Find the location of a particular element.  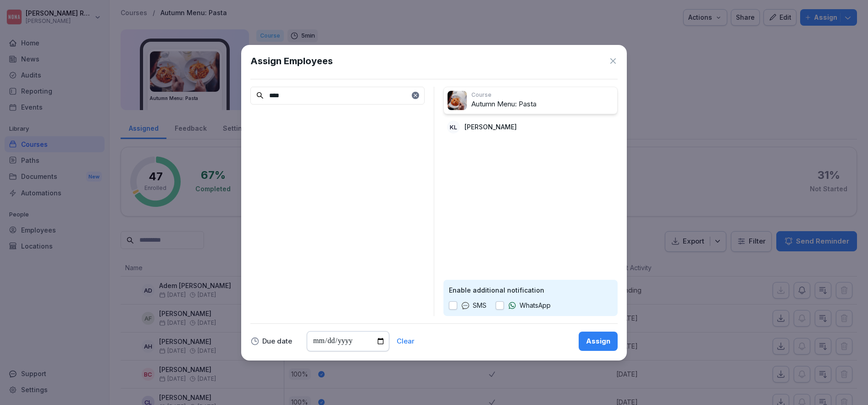

h1: Assign Employees is located at coordinates (291, 61).